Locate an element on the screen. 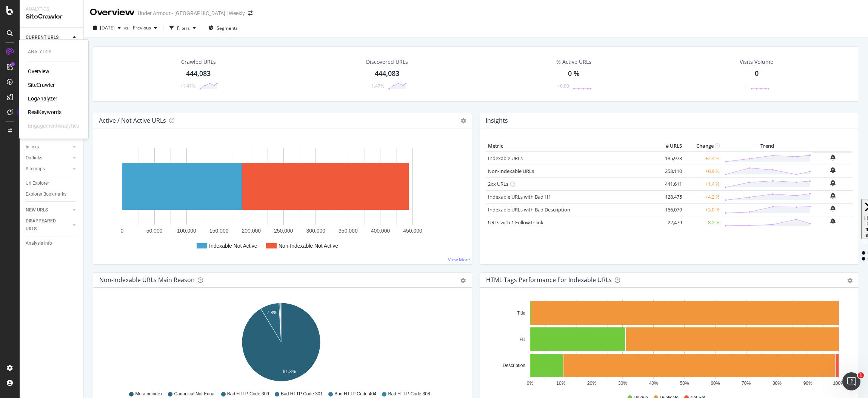 The image size is (868, 398). th: # URLS is located at coordinates (669, 146).